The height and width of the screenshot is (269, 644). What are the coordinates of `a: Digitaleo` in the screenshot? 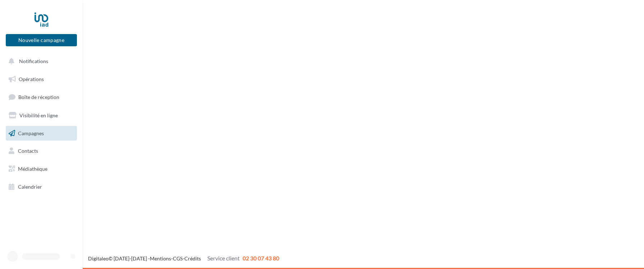 It's located at (98, 258).